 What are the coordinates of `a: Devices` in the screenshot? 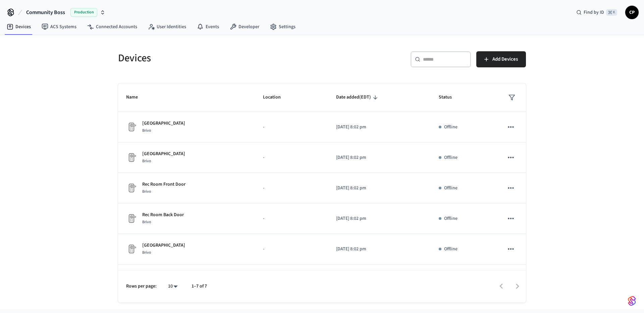 It's located at (19, 27).